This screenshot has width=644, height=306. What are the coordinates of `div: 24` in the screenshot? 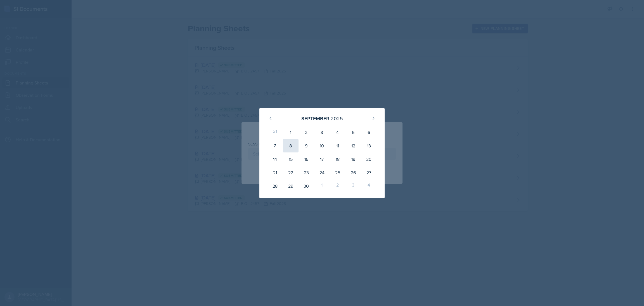 It's located at (322, 172).